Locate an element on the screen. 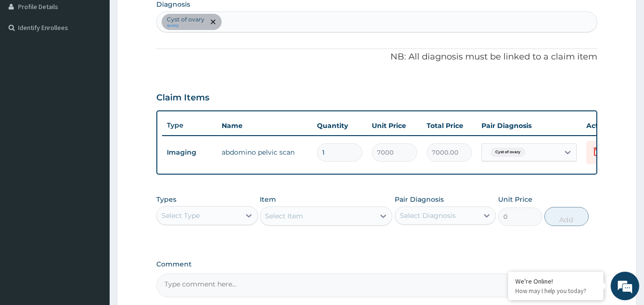 The width and height of the screenshot is (644, 305). th: Quantity is located at coordinates (340, 126).